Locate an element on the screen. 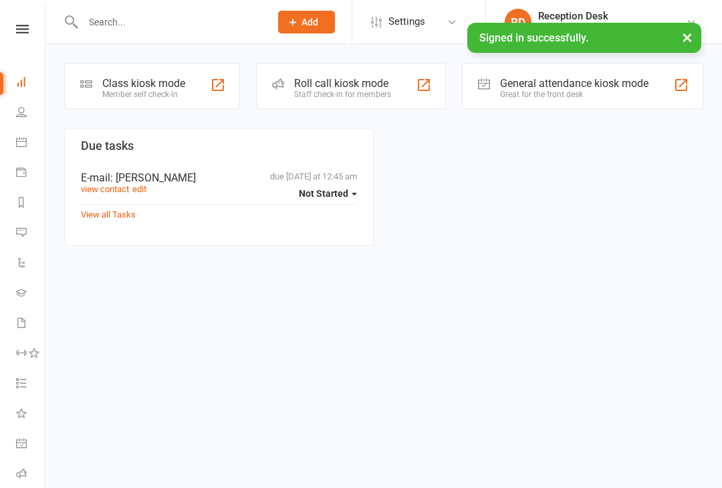 The width and height of the screenshot is (722, 488). span: Not Started is located at coordinates (324, 193).